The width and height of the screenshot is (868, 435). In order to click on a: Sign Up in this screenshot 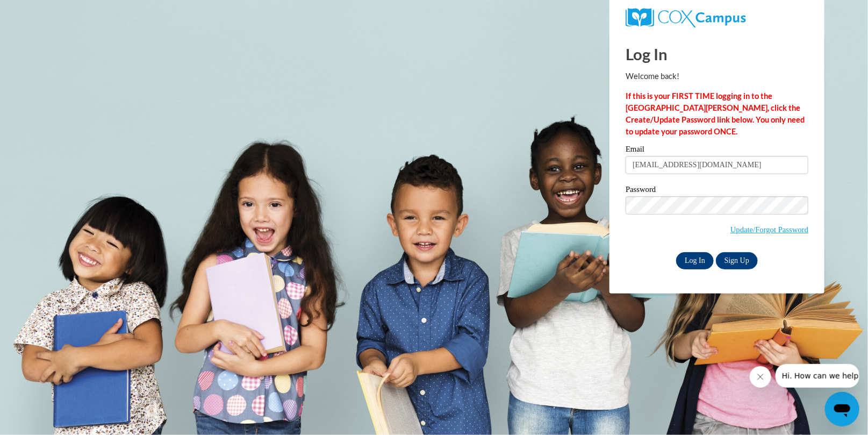, I will do `click(737, 261)`.